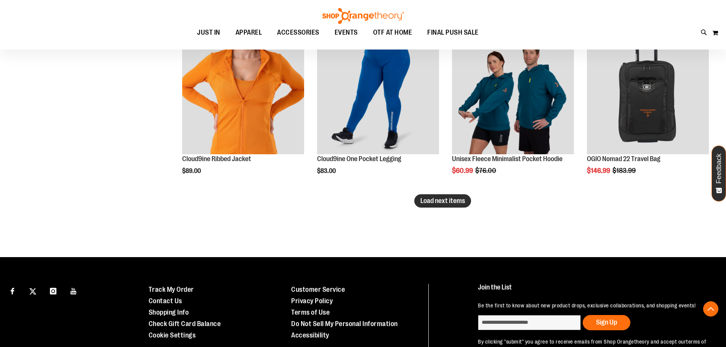 This screenshot has width=726, height=347. What do you see at coordinates (185, 324) in the screenshot?
I see `a: Check Gift Card Balance` at bounding box center [185, 324].